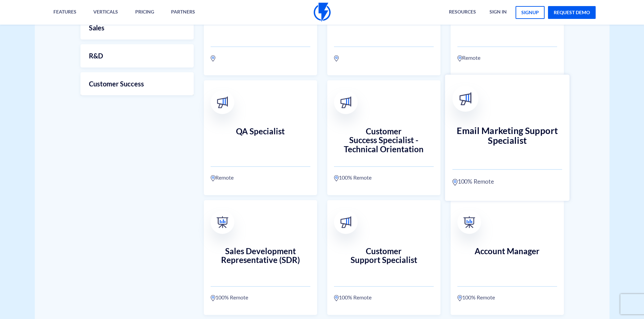 The image size is (644, 319). Describe the element at coordinates (260, 140) in the screenshot. I see `h3: QA Specialist` at that location.